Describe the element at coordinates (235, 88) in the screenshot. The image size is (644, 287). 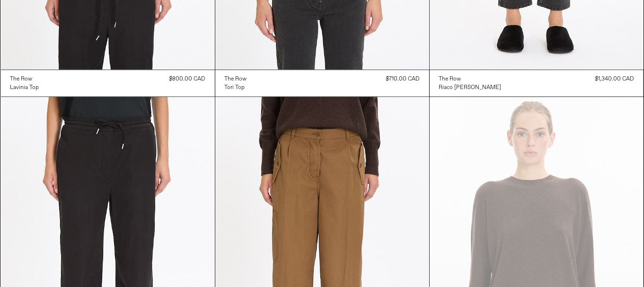
I see `div: Tori Top` at that location.